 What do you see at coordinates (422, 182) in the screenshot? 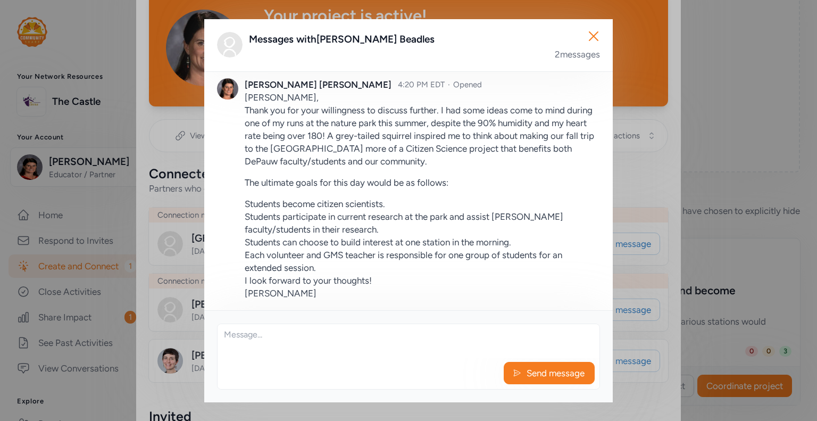
I see `p: The ultimate goals for this day would be as follows:` at bounding box center [422, 182].